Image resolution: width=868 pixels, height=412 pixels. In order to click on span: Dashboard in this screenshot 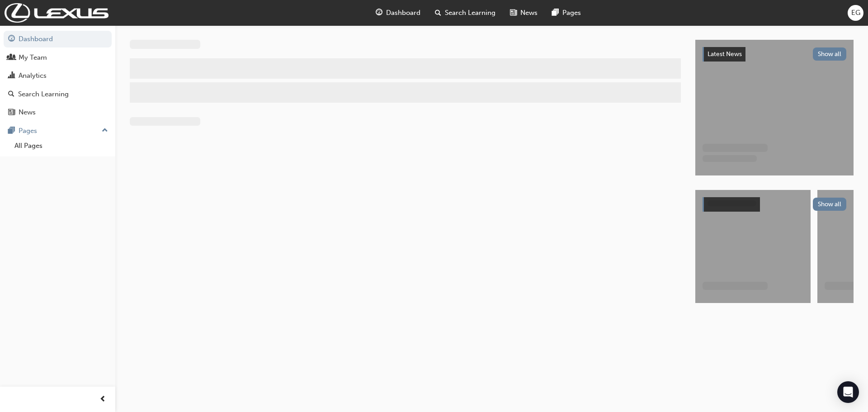, I will do `click(404, 13)`.